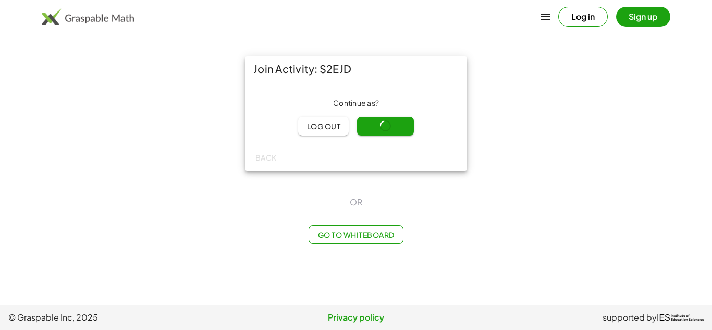  Describe the element at coordinates (356, 235) in the screenshot. I see `button: Go to Whiteboard` at that location.